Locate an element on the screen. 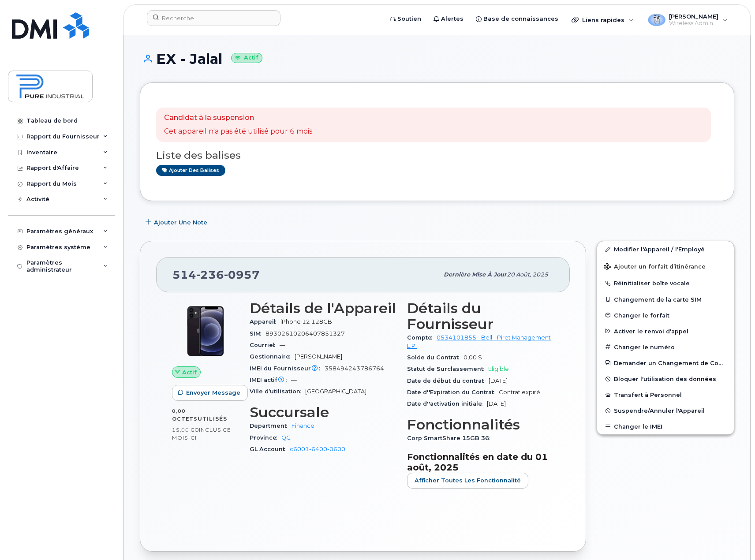  span: 514 is located at coordinates (216, 275).